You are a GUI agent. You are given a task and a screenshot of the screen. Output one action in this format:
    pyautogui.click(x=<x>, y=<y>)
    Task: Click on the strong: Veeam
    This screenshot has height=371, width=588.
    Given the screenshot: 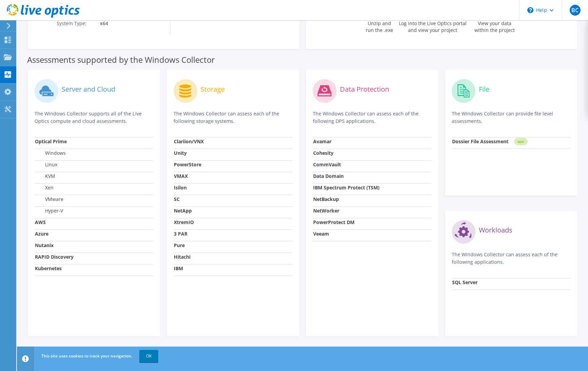 What is the action you would take?
    pyautogui.click(x=321, y=234)
    